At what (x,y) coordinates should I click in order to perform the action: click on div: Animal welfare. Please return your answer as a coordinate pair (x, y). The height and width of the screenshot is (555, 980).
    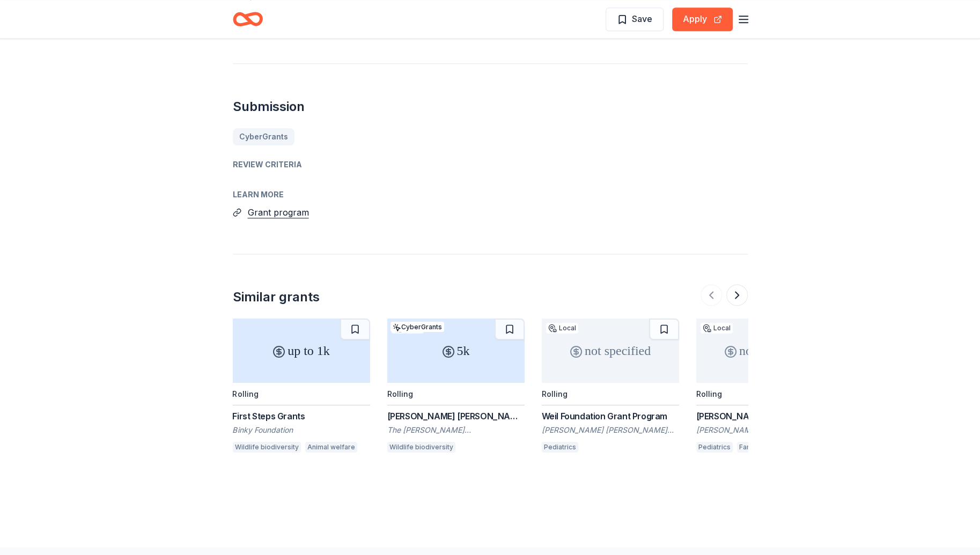
    Looking at the image, I should click on (331, 447).